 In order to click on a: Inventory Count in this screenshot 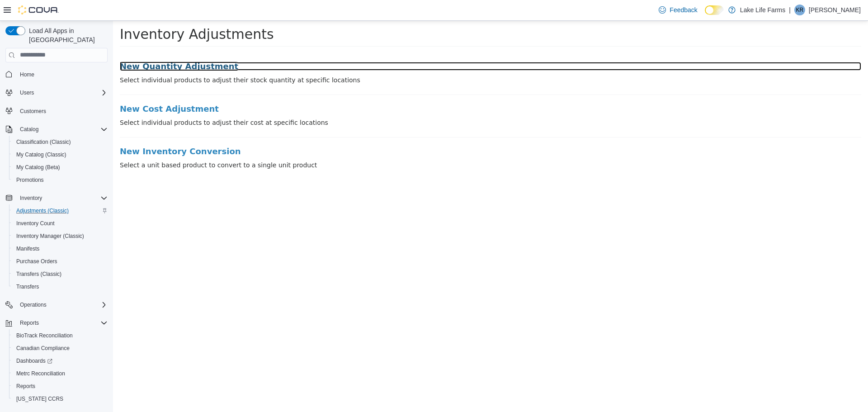, I will do `click(36, 223)`.